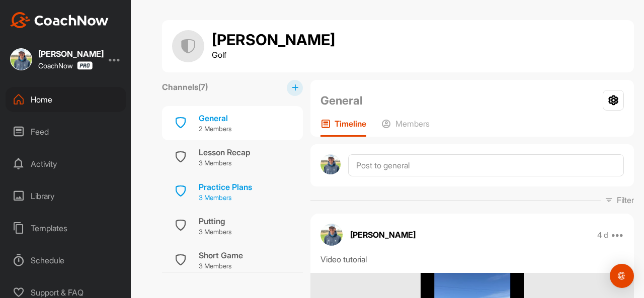 The image size is (644, 298). I want to click on p: Golf, so click(273, 55).